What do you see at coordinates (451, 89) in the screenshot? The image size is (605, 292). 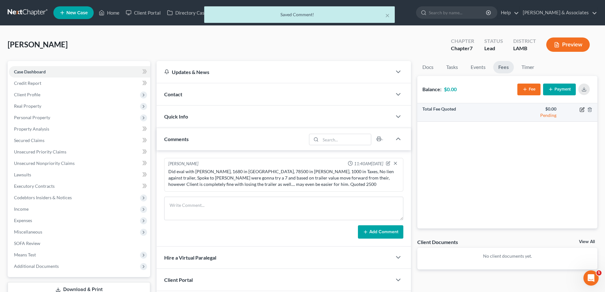 I see `strong: $0.00` at bounding box center [451, 89].